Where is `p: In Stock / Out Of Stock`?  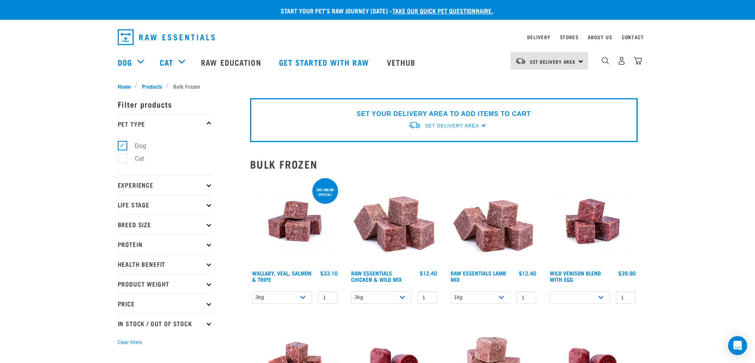
p: In Stock / Out Of Stock is located at coordinates (165, 324).